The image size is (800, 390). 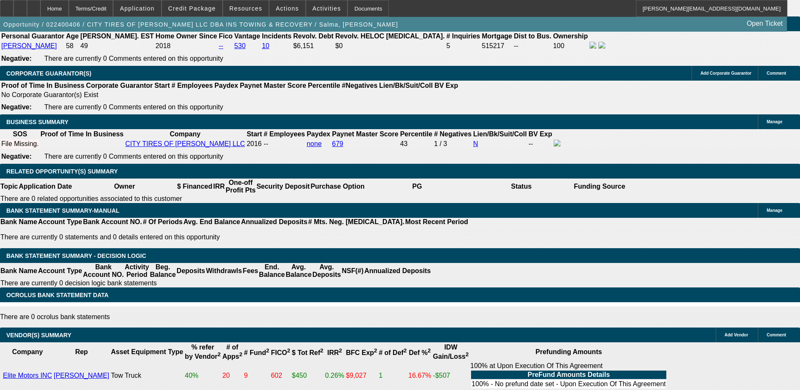 What do you see at coordinates (162, 85) in the screenshot?
I see `b: Start` at bounding box center [162, 85].